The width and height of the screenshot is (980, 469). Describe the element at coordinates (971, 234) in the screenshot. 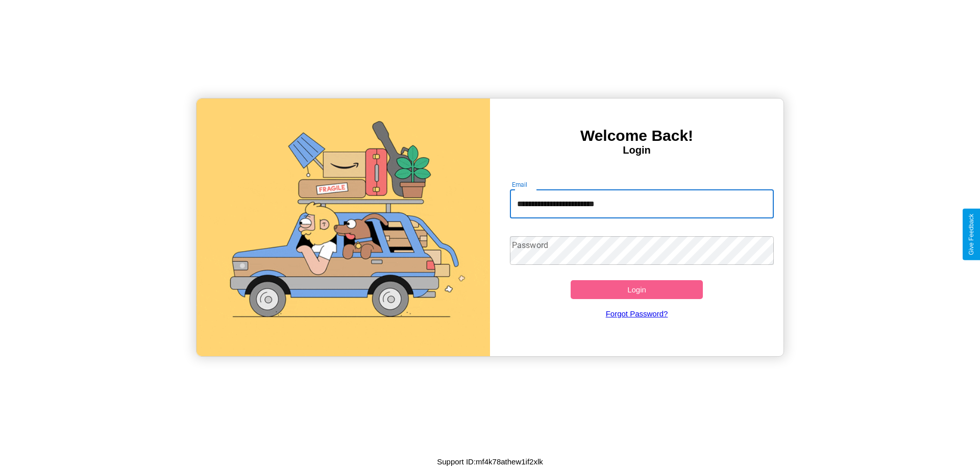

I see `div: Give Feedback` at that location.